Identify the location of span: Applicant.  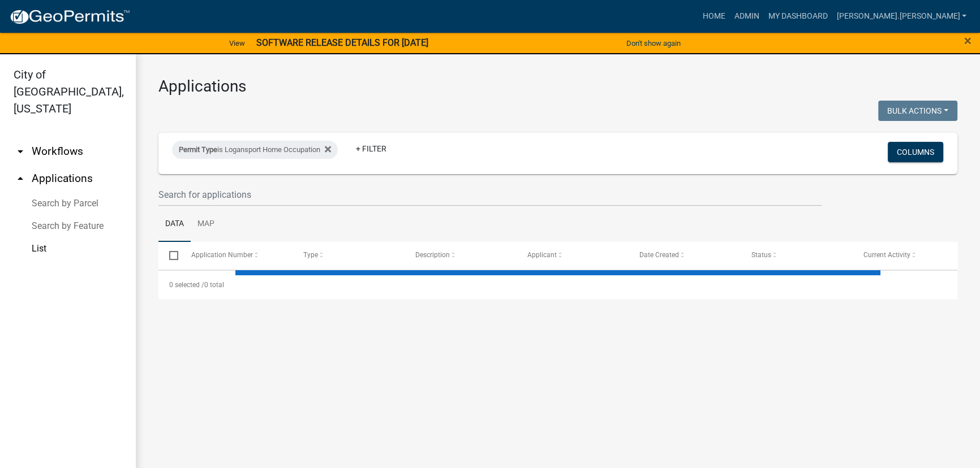
(542, 255).